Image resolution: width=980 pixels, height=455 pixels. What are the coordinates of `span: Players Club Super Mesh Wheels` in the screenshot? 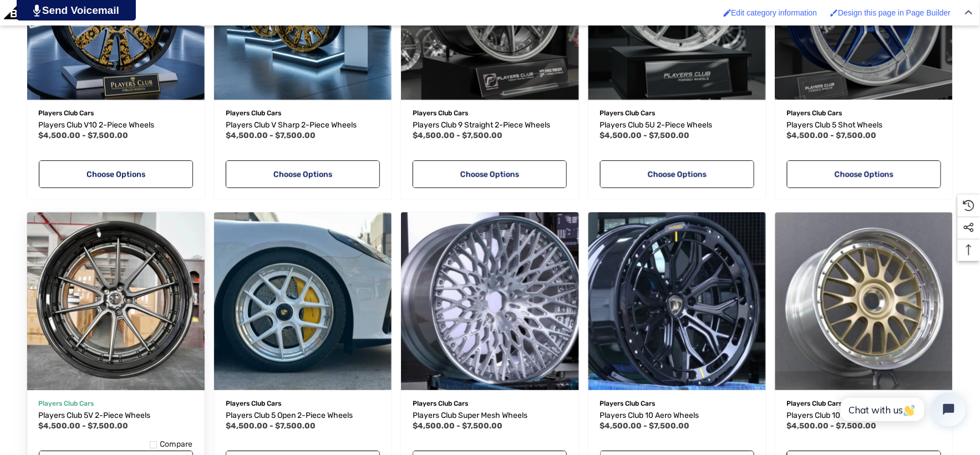 It's located at (470, 415).